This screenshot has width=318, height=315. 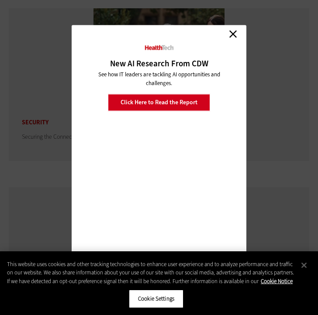 I want to click on h3: New AI Research From CDW, so click(x=159, y=63).